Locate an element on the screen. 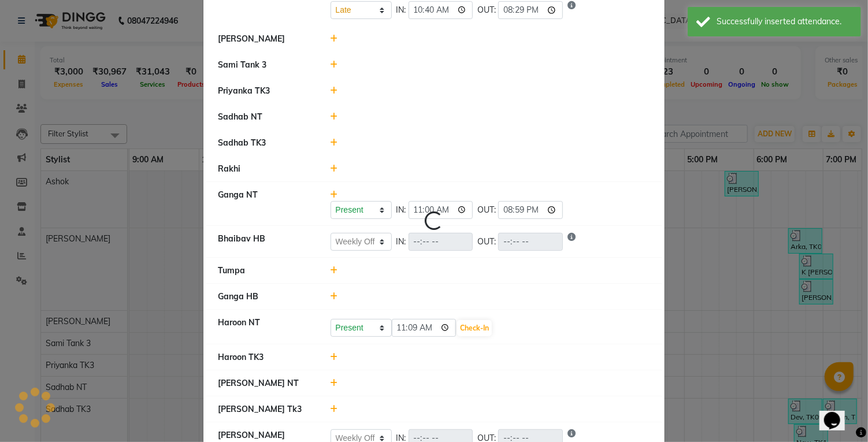 The width and height of the screenshot is (868, 442). div: Haroon NT is located at coordinates (266, 327).